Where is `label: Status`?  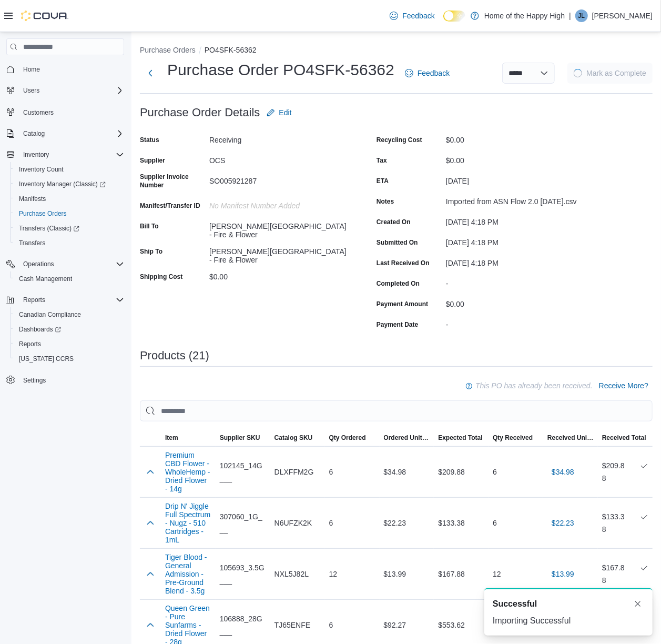 label: Status is located at coordinates (149, 140).